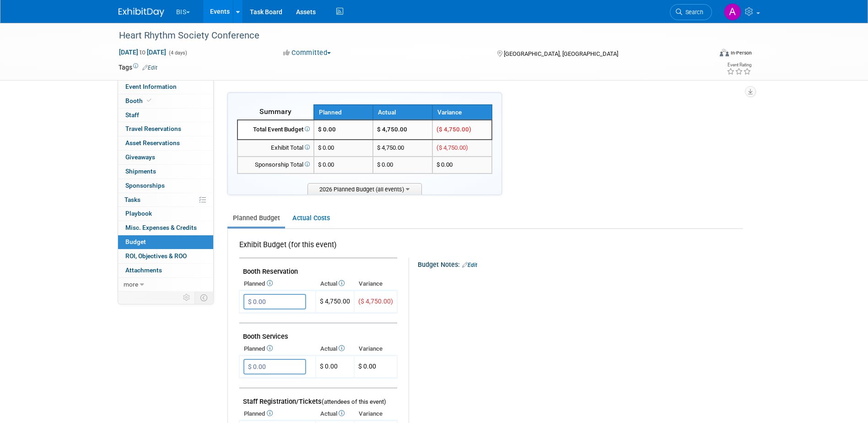  Describe the element at coordinates (136, 242) in the screenshot. I see `span: Budget` at that location.